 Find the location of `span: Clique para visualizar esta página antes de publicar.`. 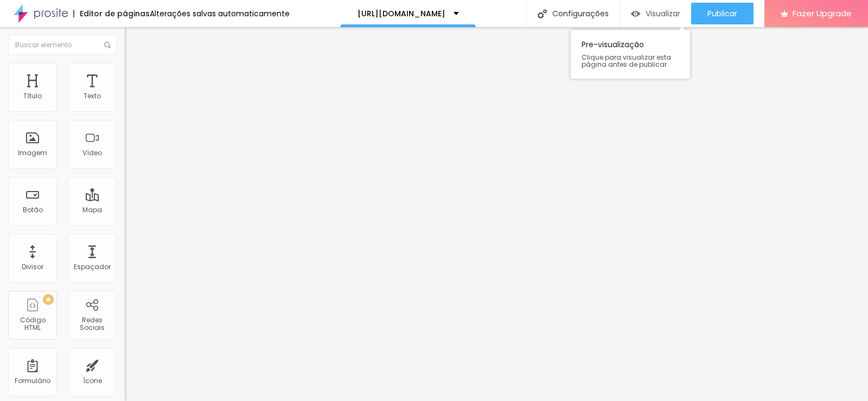

span: Clique para visualizar esta página antes de publicar. is located at coordinates (630, 61).